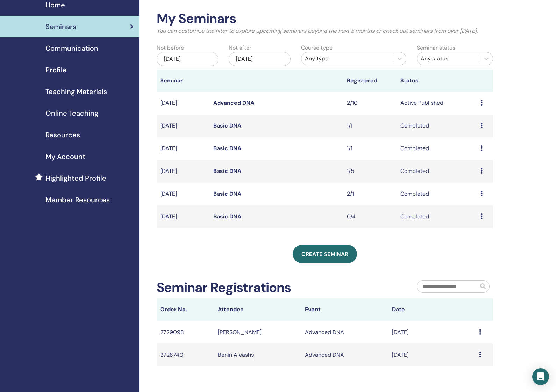 The height and width of the screenshot is (392, 556). What do you see at coordinates (437, 103) in the screenshot?
I see `td: Active Published` at bounding box center [437, 103].